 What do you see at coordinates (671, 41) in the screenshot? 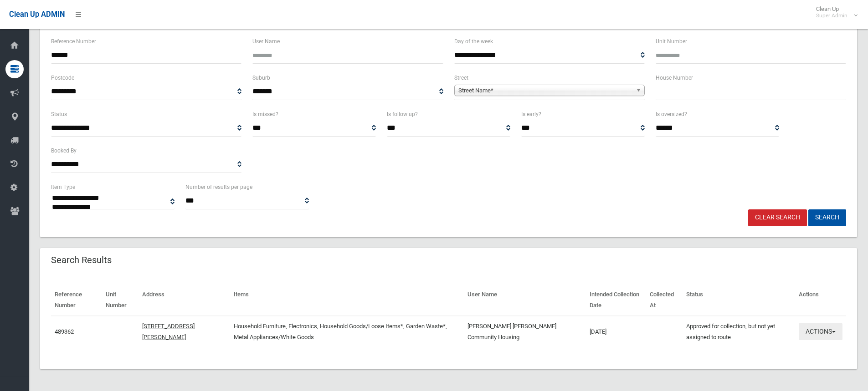
I see `label: Unit Number` at bounding box center [671, 41].